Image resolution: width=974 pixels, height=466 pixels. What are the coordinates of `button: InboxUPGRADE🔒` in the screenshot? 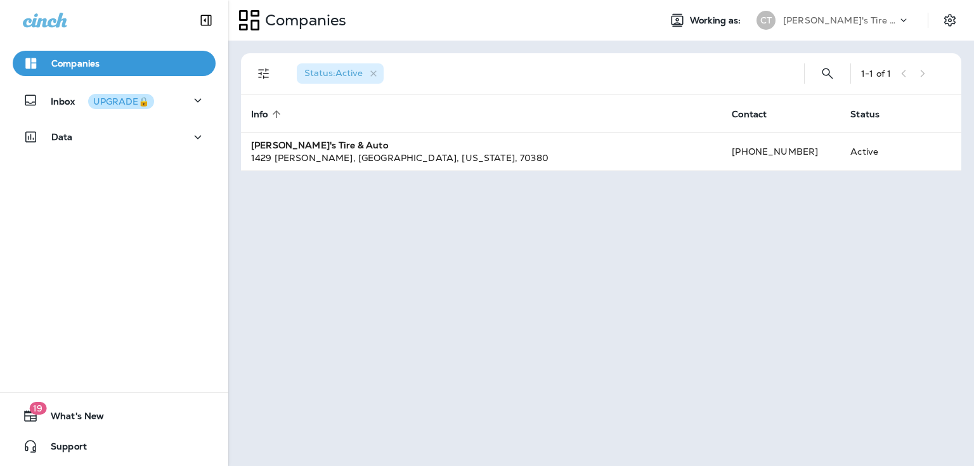 It's located at (114, 100).